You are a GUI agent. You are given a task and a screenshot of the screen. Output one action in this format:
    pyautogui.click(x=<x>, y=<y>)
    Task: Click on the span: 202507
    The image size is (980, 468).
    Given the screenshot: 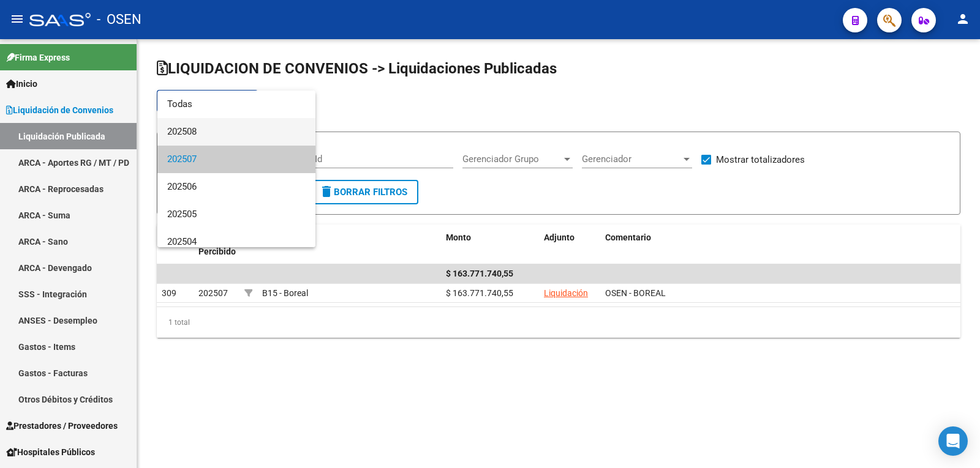 What is the action you would take?
    pyautogui.click(x=236, y=159)
    